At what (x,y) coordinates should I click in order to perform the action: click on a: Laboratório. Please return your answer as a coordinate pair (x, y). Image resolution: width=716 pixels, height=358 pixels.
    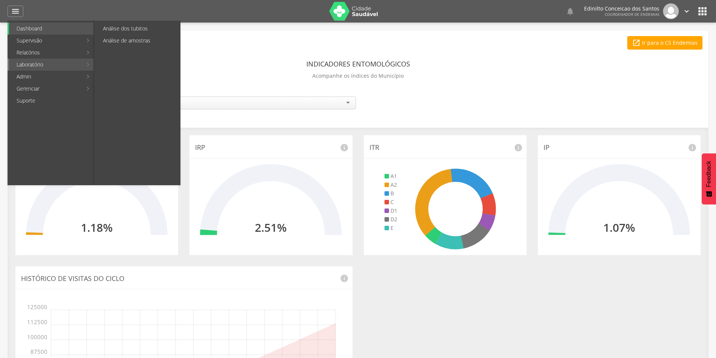
    Looking at the image, I should click on (45, 65).